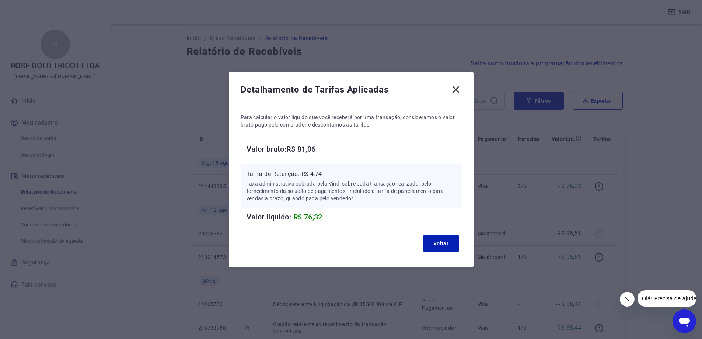  What do you see at coordinates (351, 91) in the screenshot?
I see `div: Detalhamento de Tarifas Aplicadas` at bounding box center [351, 91].